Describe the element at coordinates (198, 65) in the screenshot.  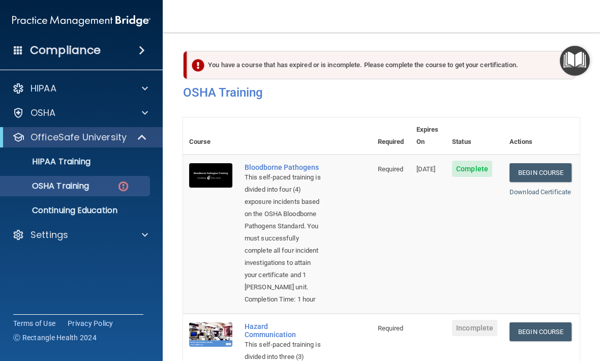
I see `img: exclamation-circle-solid-danger.72ef9ffc.png` at that location.